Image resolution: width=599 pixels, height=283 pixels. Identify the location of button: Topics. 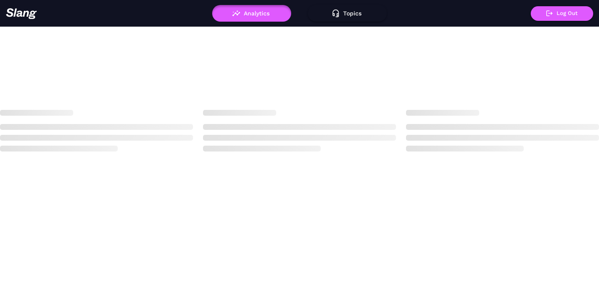
(347, 13).